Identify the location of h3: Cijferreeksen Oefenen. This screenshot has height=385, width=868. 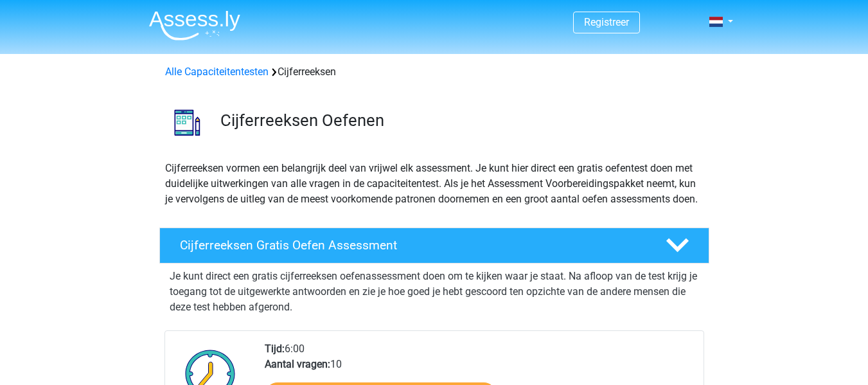
(459, 120).